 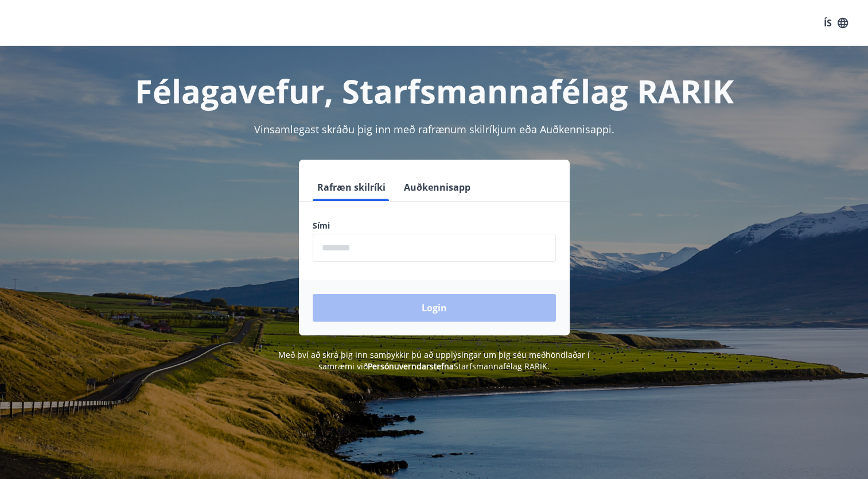 What do you see at coordinates (836, 23) in the screenshot?
I see `button: ÍS` at bounding box center [836, 23].